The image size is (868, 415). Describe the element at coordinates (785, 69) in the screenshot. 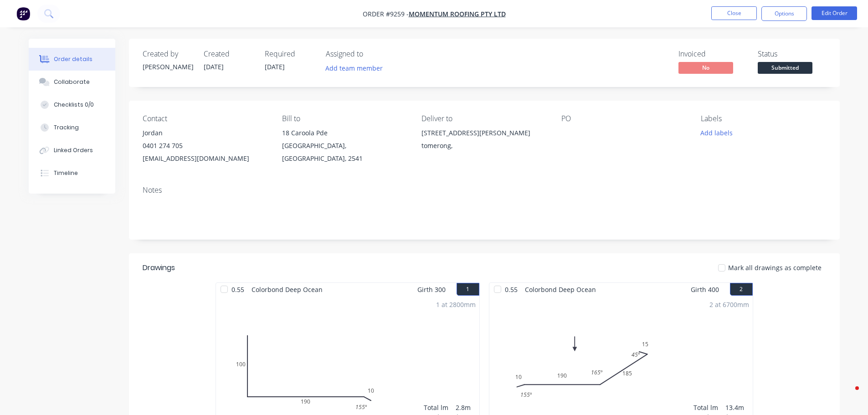

I see `button: Submitted` at that location.